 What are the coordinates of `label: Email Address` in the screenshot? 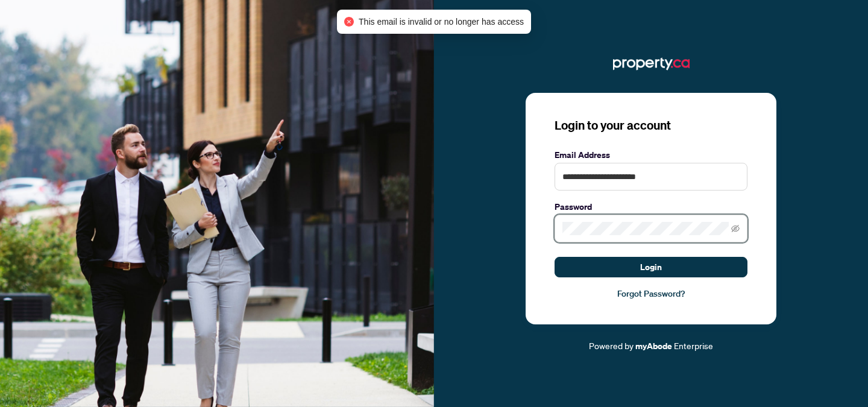 It's located at (651, 155).